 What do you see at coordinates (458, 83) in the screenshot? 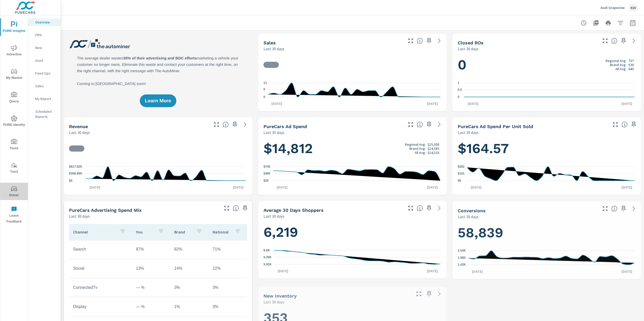
I see `text: 1` at bounding box center [458, 83].